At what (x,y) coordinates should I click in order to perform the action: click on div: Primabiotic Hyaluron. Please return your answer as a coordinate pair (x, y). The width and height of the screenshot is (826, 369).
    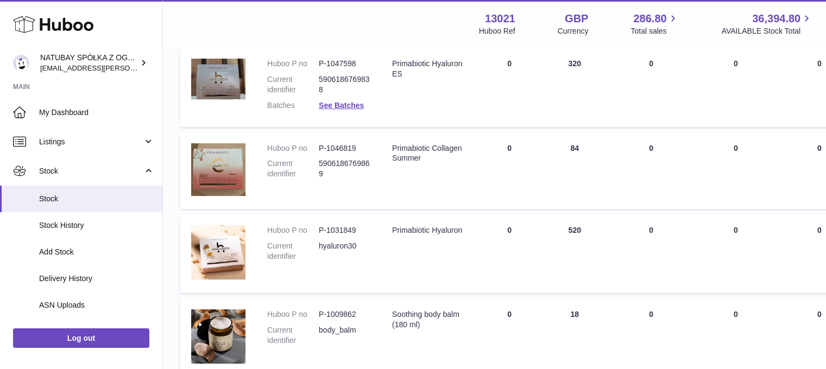
    Looking at the image, I should click on (429, 230).